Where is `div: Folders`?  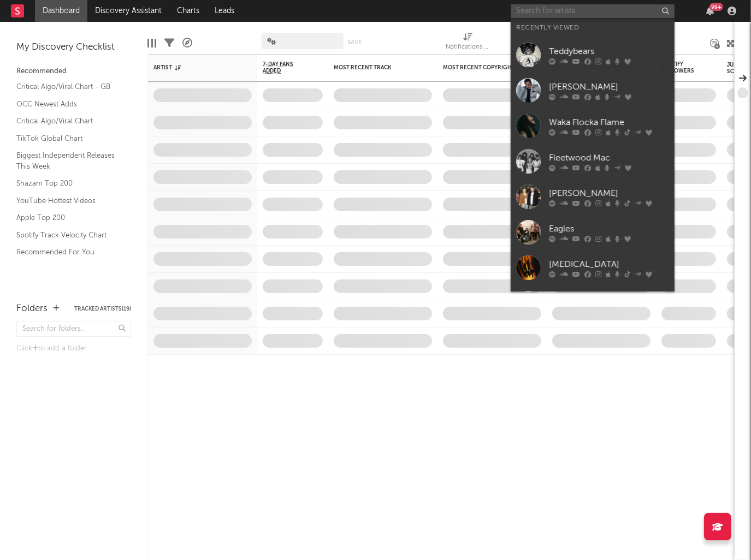 div: Folders is located at coordinates (31, 309).